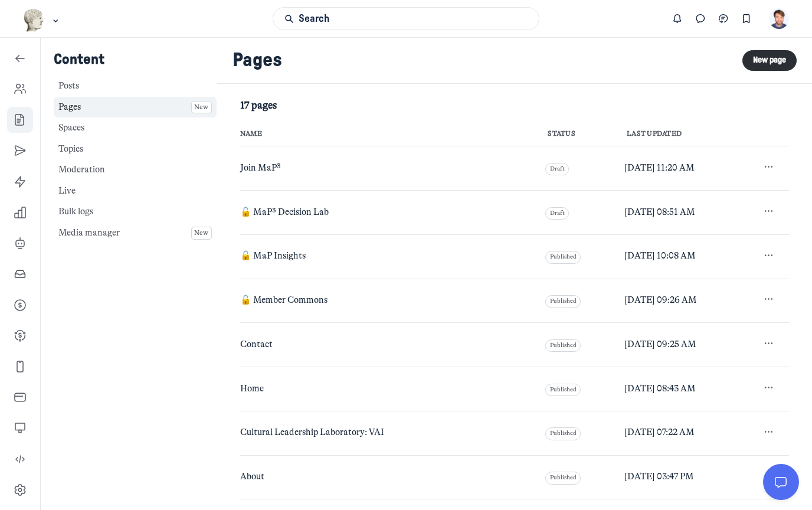  I want to click on a: PagesNew, so click(135, 107).